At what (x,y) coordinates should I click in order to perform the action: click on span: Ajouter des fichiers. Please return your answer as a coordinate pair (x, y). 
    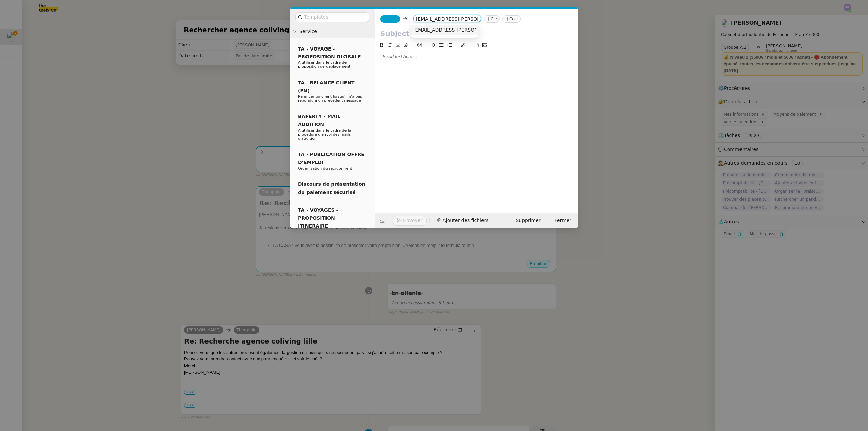
    Looking at the image, I should click on (465, 221).